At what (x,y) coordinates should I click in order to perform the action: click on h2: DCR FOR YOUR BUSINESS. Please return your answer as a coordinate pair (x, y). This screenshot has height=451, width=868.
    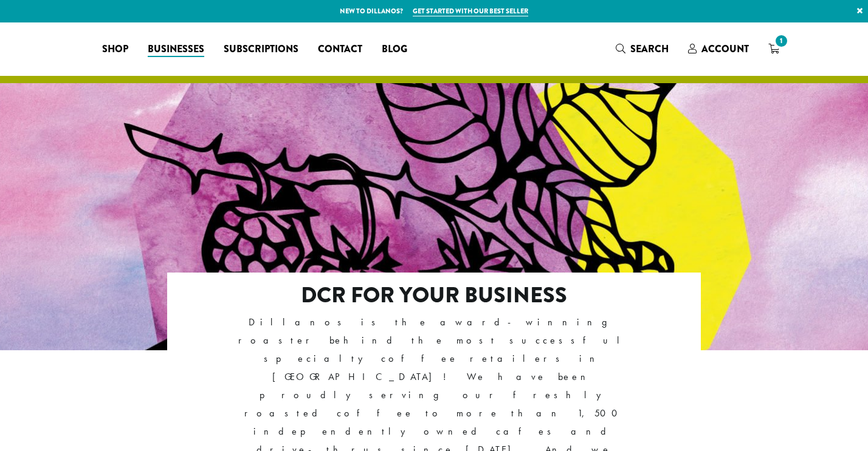
    Looking at the image, I should click on (434, 295).